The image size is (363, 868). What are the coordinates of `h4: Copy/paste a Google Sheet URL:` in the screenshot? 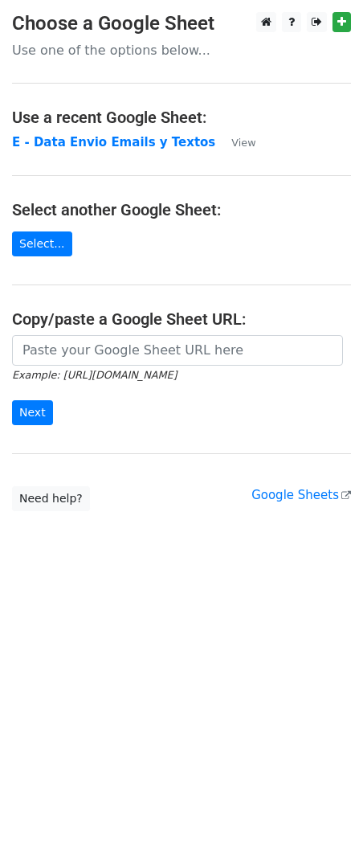 It's located at (182, 320).